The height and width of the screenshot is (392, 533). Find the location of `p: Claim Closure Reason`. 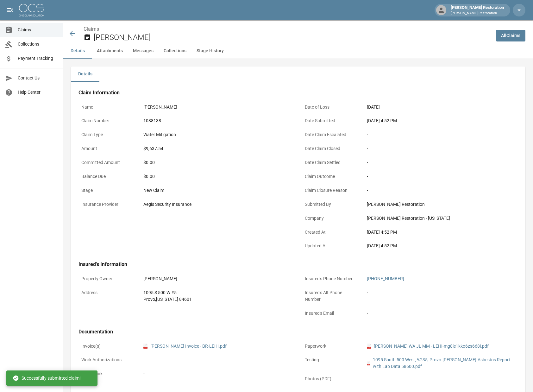

p: Claim Closure Reason is located at coordinates (330, 190).